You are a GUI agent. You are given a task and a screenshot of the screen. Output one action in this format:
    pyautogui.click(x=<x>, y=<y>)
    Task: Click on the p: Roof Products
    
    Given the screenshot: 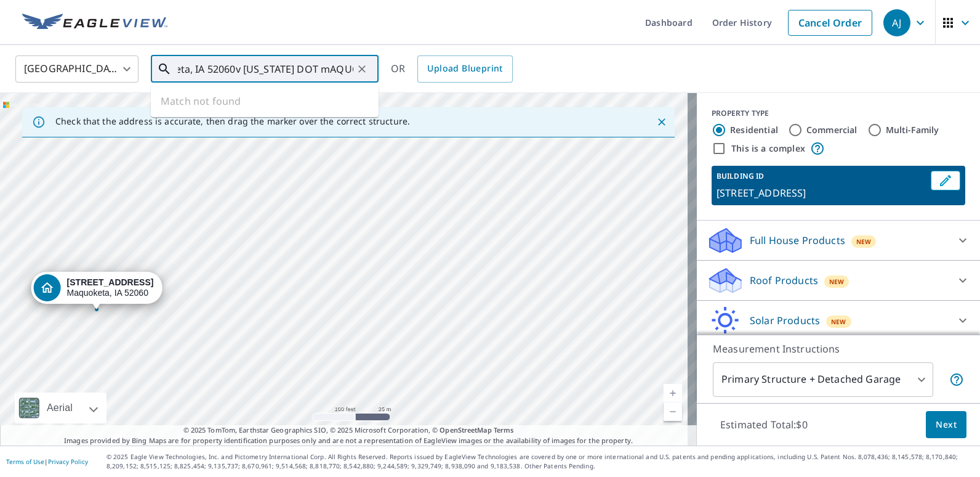 What is the action you would take?
    pyautogui.click(x=784, y=280)
    